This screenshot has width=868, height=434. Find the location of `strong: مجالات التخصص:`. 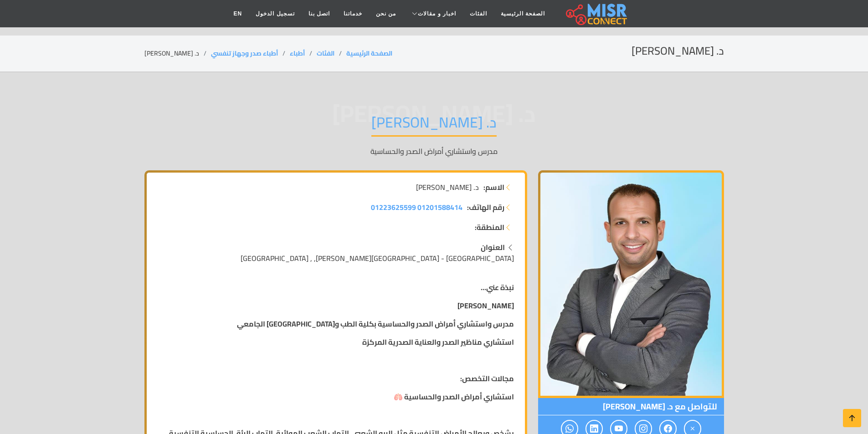

strong: مجالات التخصص: is located at coordinates (487, 379).